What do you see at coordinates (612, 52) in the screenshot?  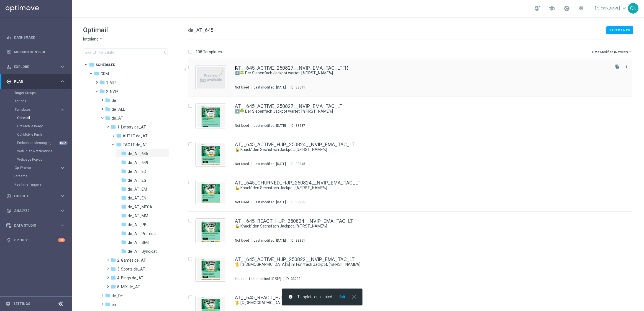 I see `button: Date Modified (Newest)arrow_drop_down` at bounding box center [612, 52].